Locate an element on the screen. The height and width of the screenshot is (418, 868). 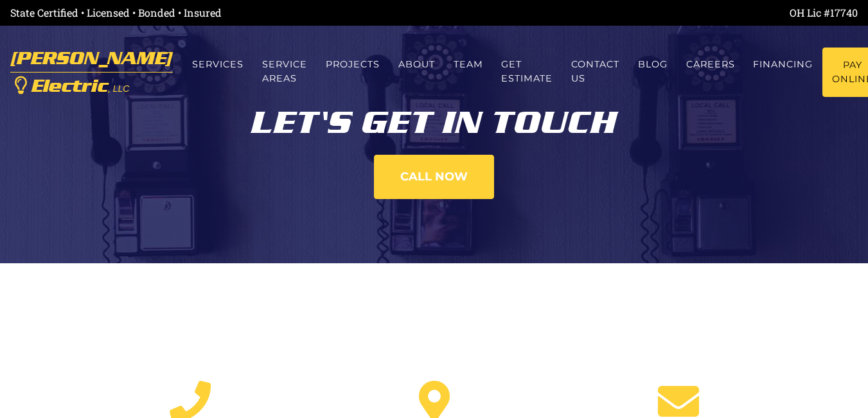
a: Get estimate is located at coordinates (526, 71).